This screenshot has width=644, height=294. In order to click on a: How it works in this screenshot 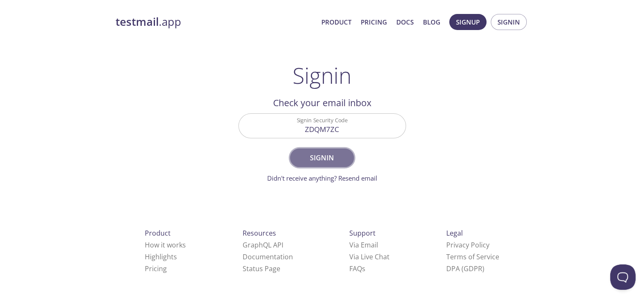, I will do `click(165, 245)`.